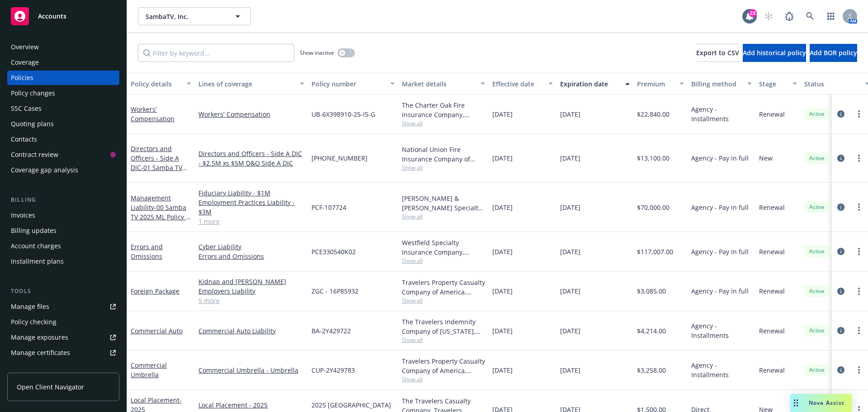  What do you see at coordinates (23, 215) in the screenshot?
I see `div: Invoices` at bounding box center [23, 215].